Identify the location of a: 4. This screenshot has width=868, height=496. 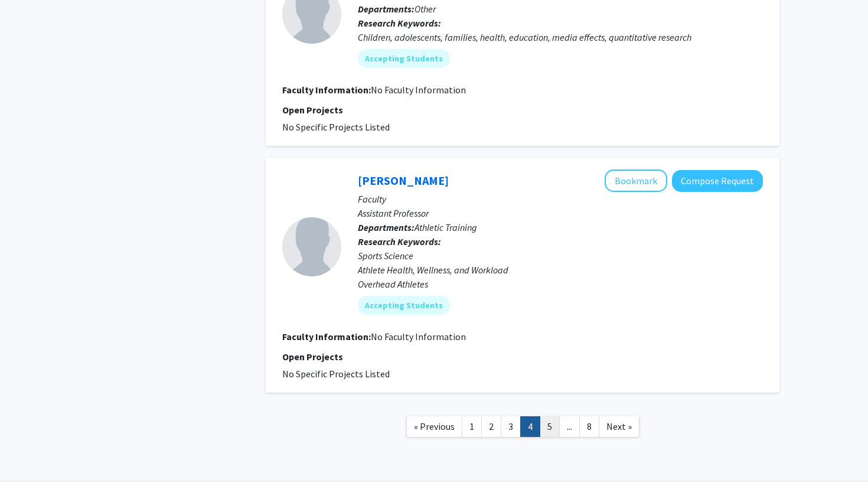
(530, 426).